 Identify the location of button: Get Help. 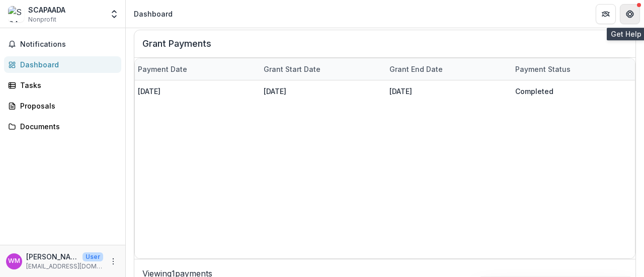
(630, 14).